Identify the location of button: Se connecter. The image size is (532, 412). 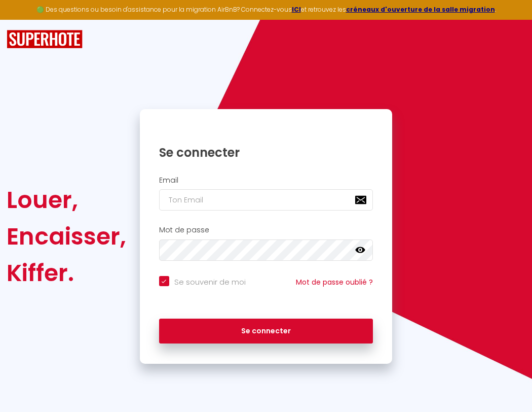
(266, 332).